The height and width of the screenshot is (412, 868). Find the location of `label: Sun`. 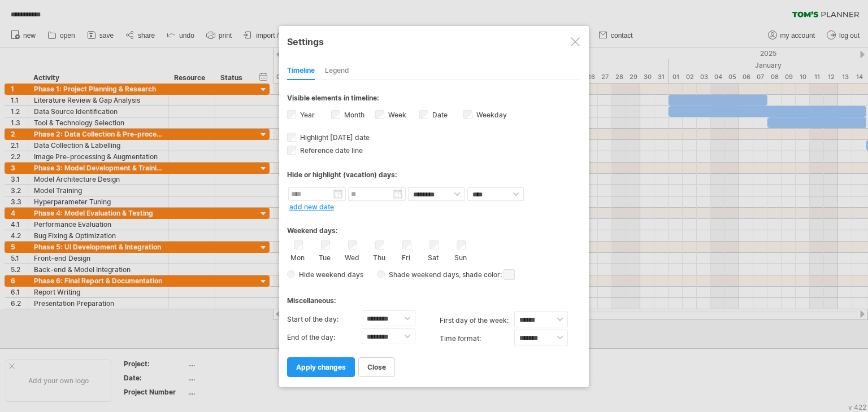

label: Sun is located at coordinates (460, 256).